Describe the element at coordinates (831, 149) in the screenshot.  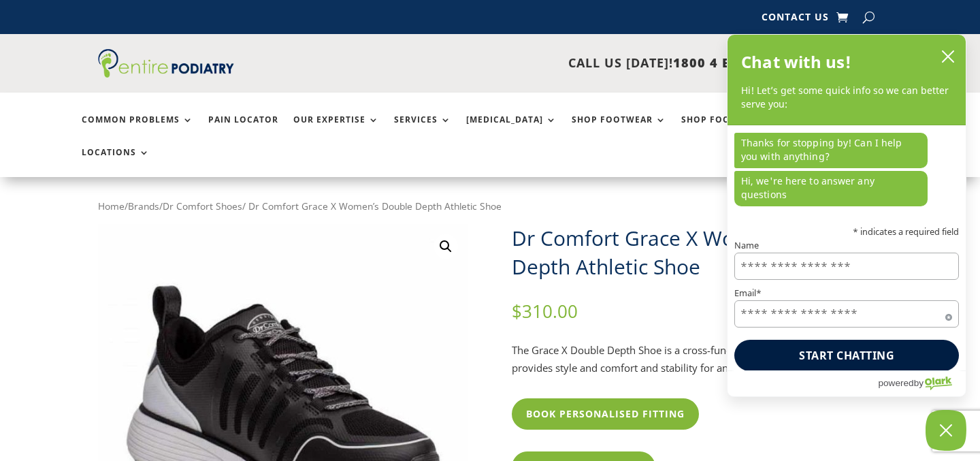
I see `p: Thanks for stopping by! Can I help you with anything?` at that location.